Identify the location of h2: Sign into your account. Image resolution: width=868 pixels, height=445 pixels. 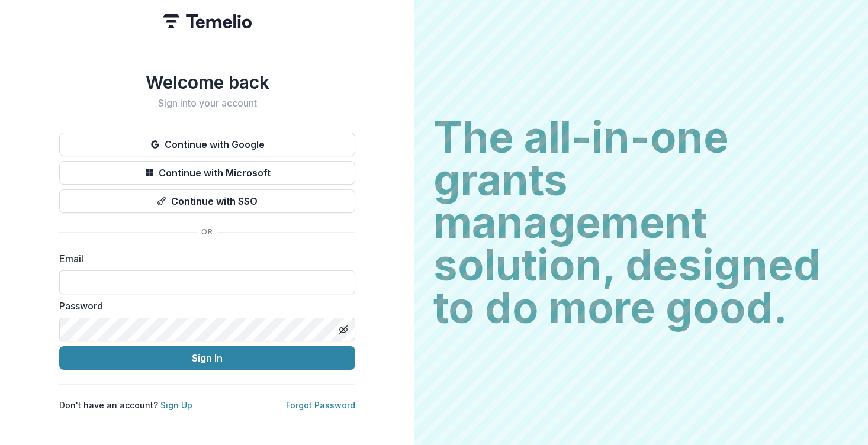
(207, 103).